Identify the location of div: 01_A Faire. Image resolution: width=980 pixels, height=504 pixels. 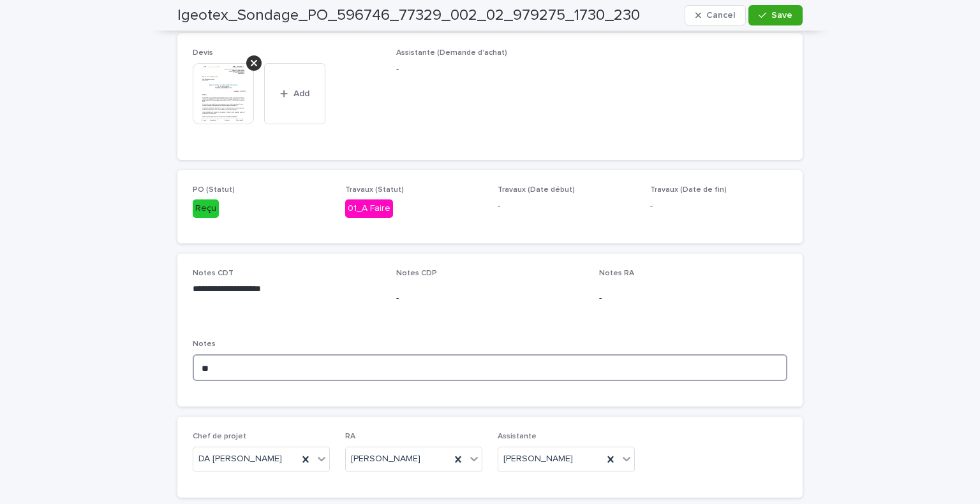
(369, 208).